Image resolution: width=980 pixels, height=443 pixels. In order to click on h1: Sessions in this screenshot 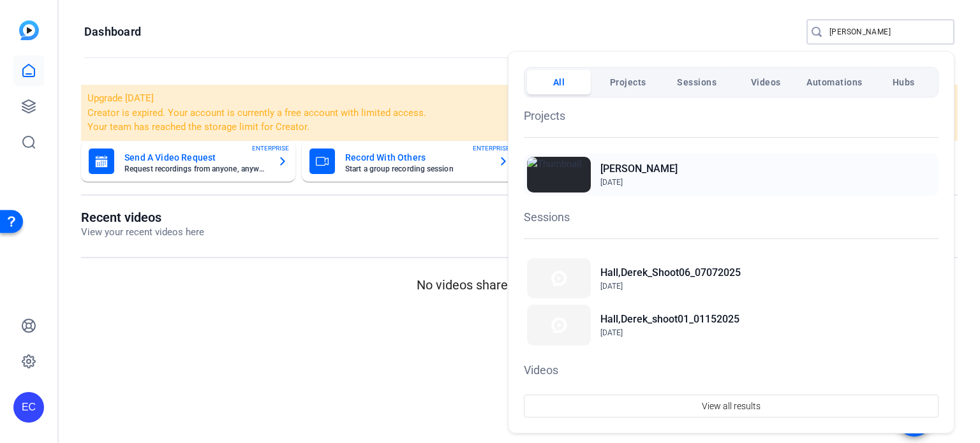, I will do `click(731, 217)`.